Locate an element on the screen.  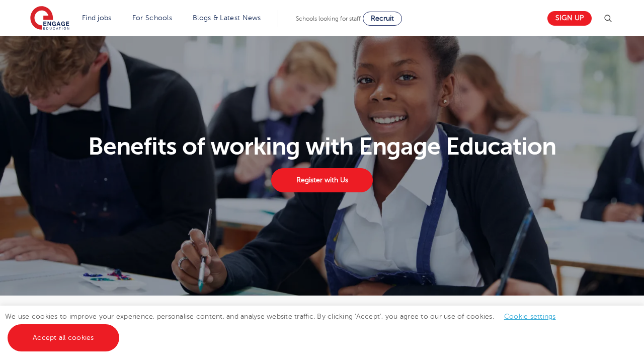
a: Register with Us is located at coordinates (322, 180).